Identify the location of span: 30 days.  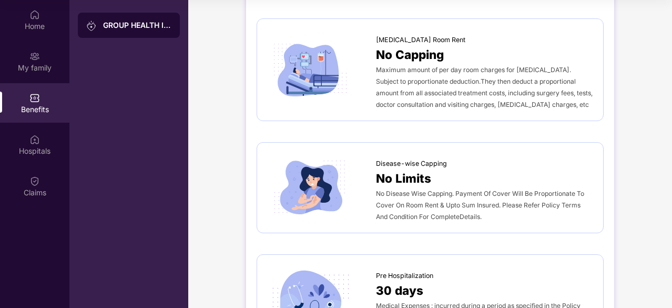
(400, 290).